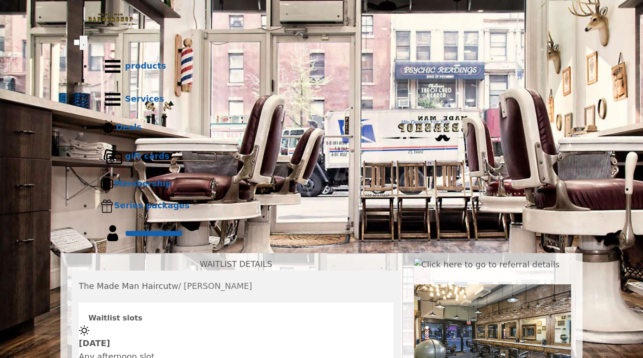 This screenshot has height=358, width=643. I want to click on b: Membership, so click(142, 183).